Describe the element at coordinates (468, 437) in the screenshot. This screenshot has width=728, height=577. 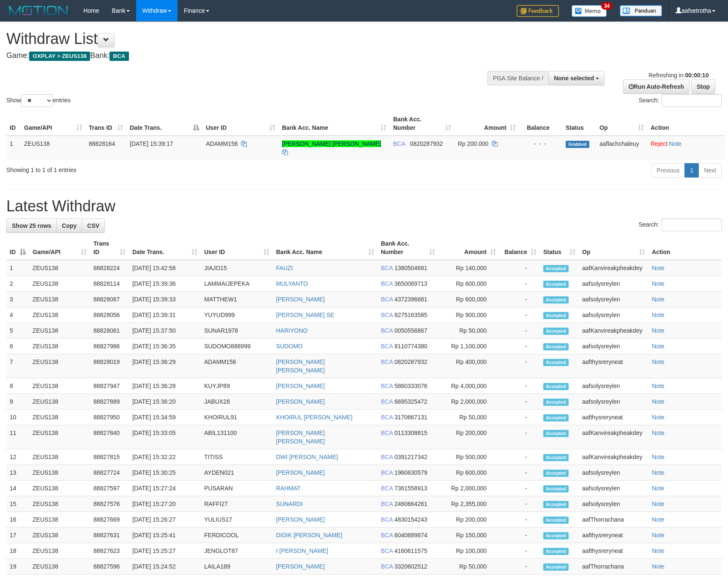
I see `td: Rp 200,000` at that location.